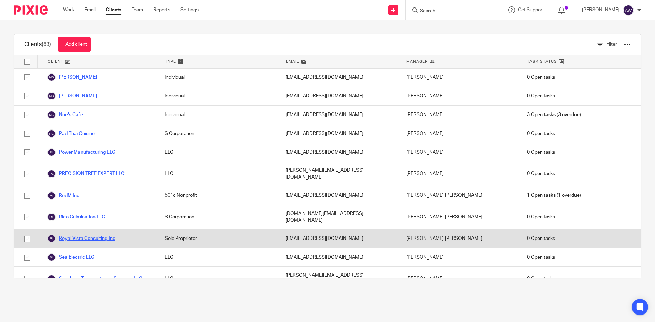 The width and height of the screenshot is (655, 322). What do you see at coordinates (46, 44) in the screenshot?
I see `span: (63)` at bounding box center [46, 44].